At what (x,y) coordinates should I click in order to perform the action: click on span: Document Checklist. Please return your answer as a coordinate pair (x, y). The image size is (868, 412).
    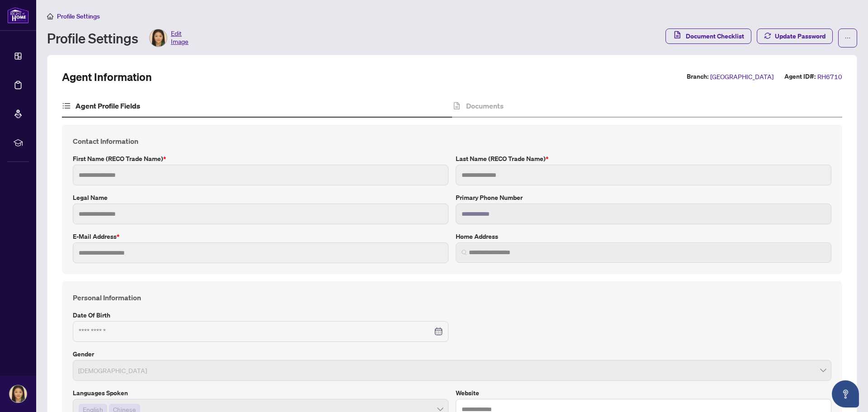
    Looking at the image, I should click on (715, 36).